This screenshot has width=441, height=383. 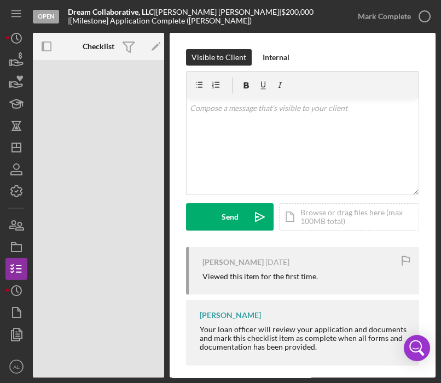 I want to click on div: Viewed this item for the first time., so click(x=260, y=277).